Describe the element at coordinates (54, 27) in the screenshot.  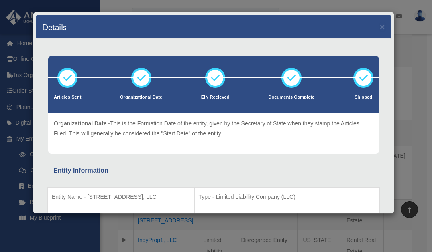
I see `h4: Details` at that location.